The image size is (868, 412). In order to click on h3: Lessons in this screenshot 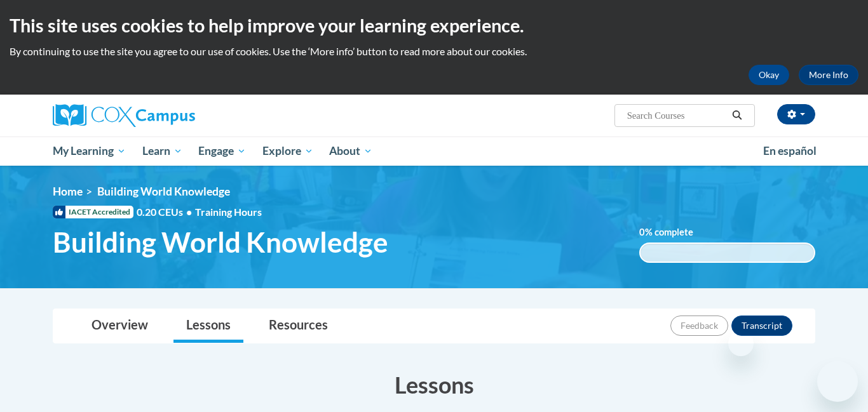, I will do `click(434, 385)`.